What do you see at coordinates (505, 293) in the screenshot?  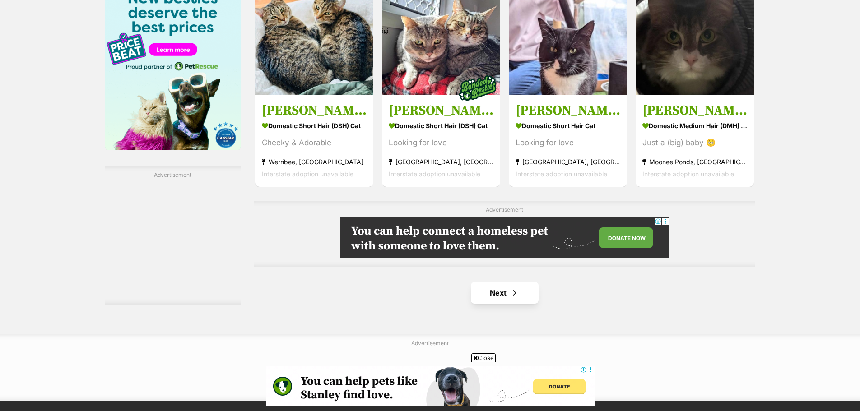 I see `nav: Pagination` at bounding box center [505, 293].